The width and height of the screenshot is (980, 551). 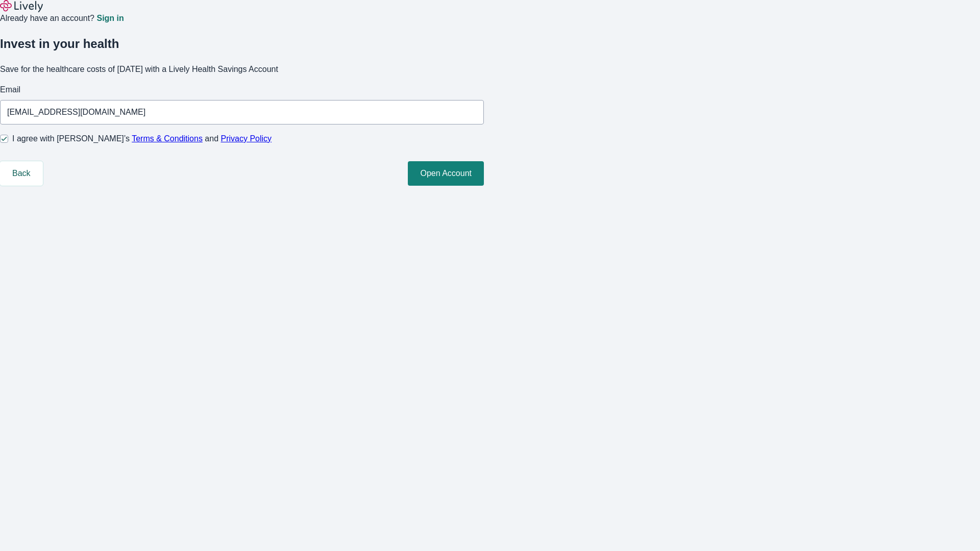 What do you see at coordinates (110, 18) in the screenshot?
I see `div: Sign in` at bounding box center [110, 18].